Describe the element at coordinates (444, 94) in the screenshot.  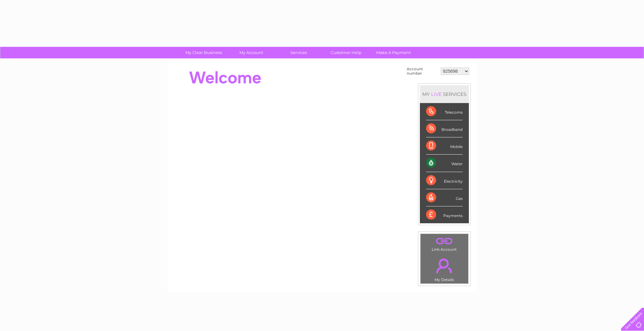
I see `div: MY SERVICES` at that location.